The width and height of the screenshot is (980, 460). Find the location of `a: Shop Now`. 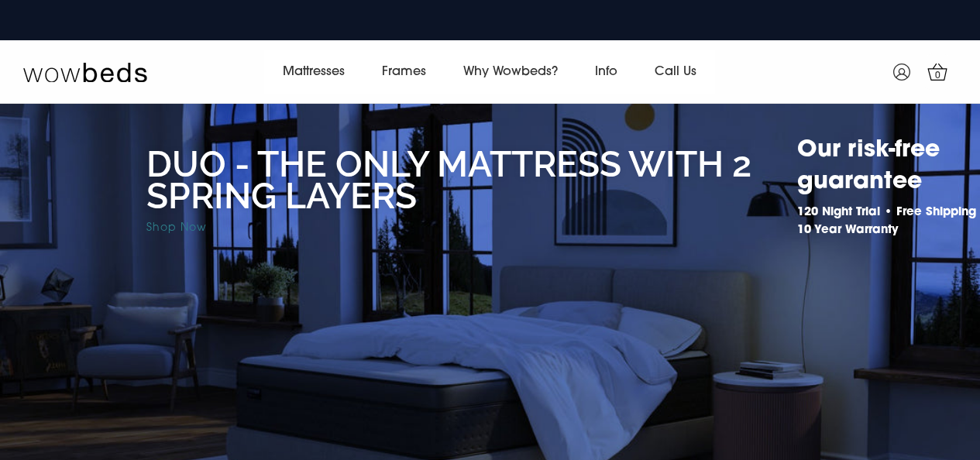

a: Shop Now is located at coordinates (176, 227).